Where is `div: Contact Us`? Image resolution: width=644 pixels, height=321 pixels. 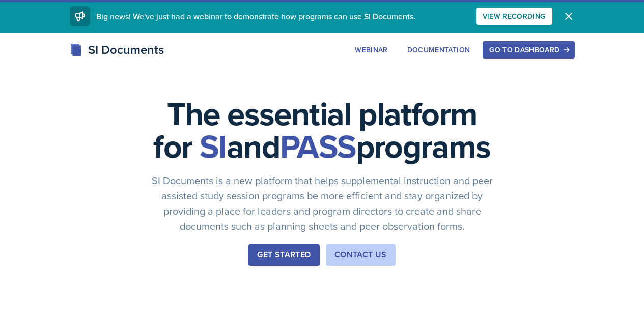
div: Contact Us is located at coordinates (360, 255).